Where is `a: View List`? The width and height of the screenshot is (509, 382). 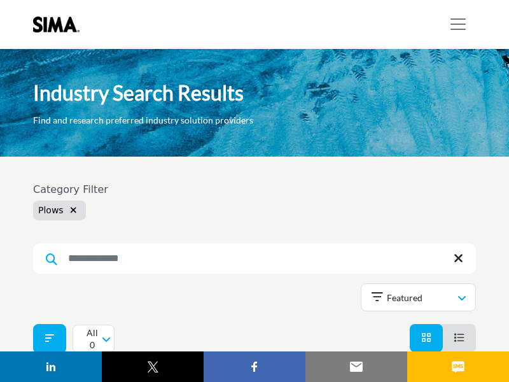 a: View List is located at coordinates (459, 337).